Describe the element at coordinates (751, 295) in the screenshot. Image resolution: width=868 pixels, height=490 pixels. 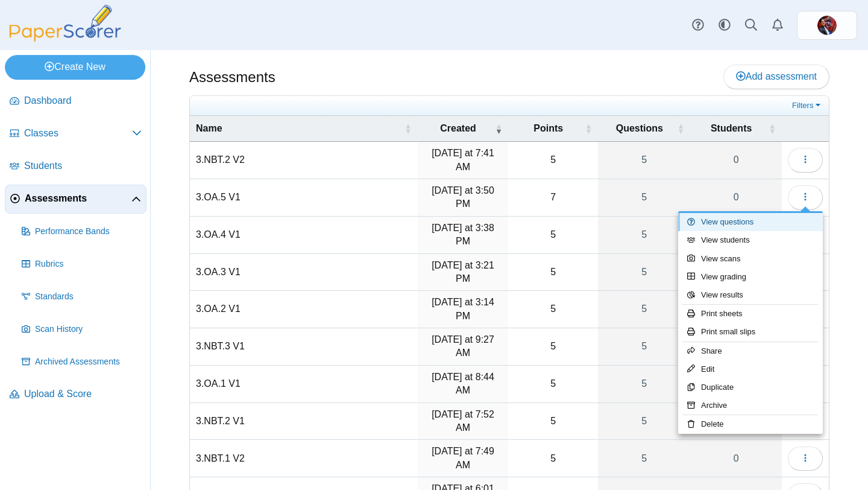
I see `a: View results` at that location.